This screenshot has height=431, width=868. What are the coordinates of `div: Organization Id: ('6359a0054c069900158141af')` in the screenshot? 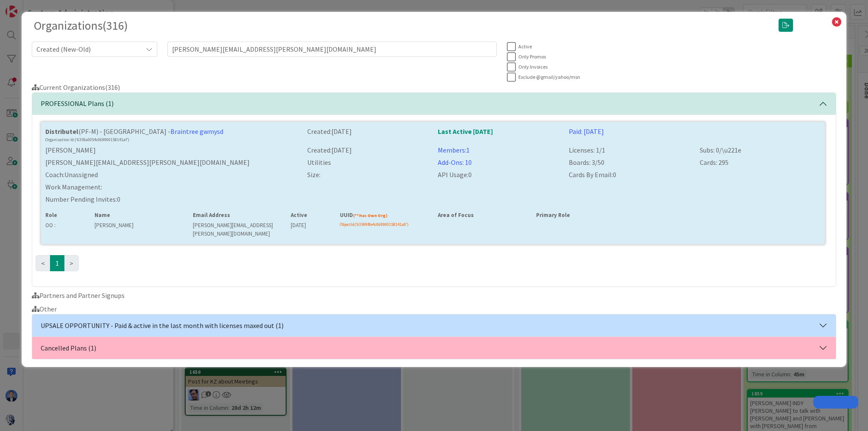 It's located at (172, 139).